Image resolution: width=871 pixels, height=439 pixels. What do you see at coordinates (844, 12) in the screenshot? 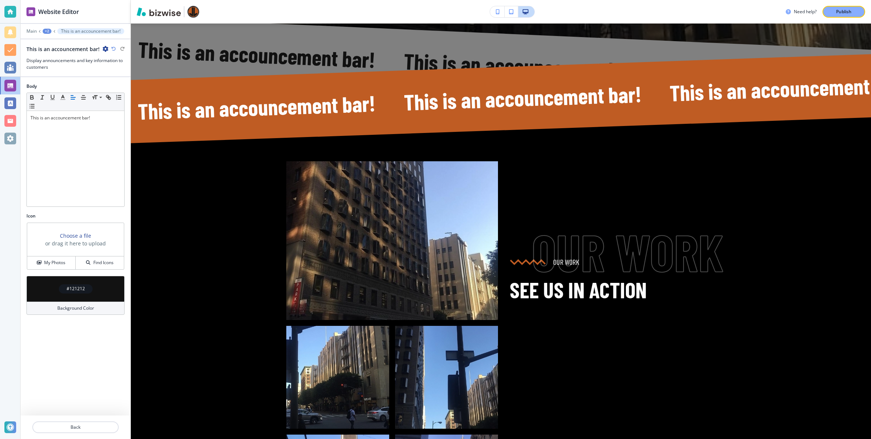
I see `p: Publish` at bounding box center [844, 12].